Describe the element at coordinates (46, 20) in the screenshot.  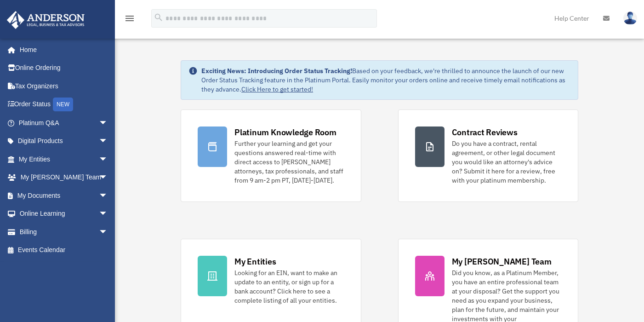
I see `img: Anderson Advisors Platinum Portal` at that location.